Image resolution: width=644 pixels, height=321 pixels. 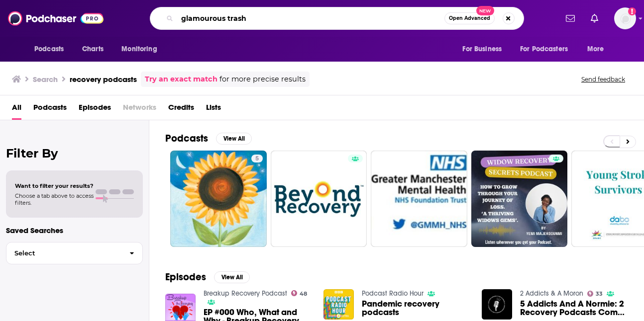 What do you see at coordinates (93, 49) in the screenshot?
I see `a: Charts` at bounding box center [93, 49].